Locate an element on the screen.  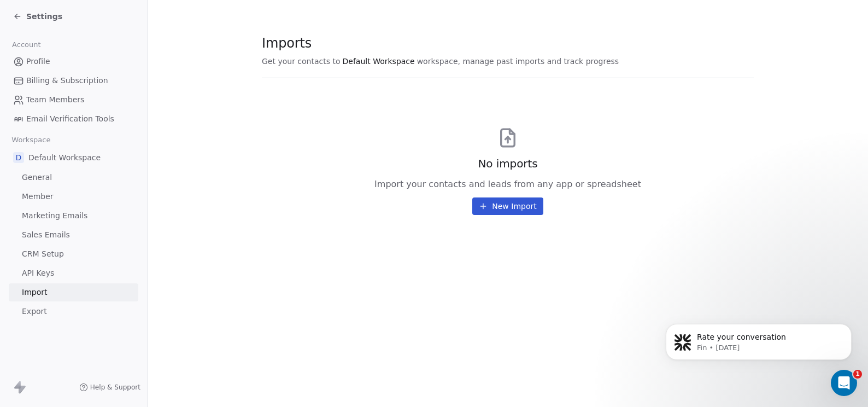
span: workspace, manage past imports and track progress is located at coordinates (517, 61).